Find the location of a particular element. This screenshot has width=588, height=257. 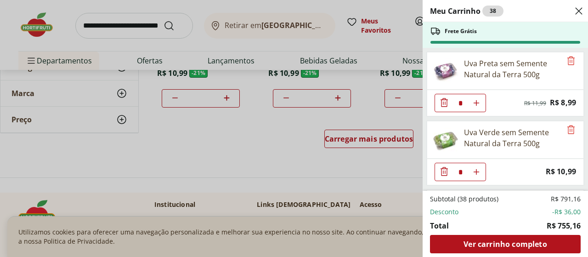

span: Subtotal (38 produtos) is located at coordinates (464, 199).